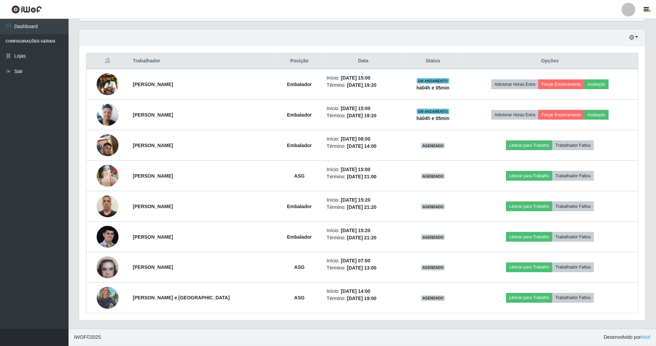 Image resolution: width=656 pixels, height=346 pixels. I want to click on th: Data, so click(363, 61).